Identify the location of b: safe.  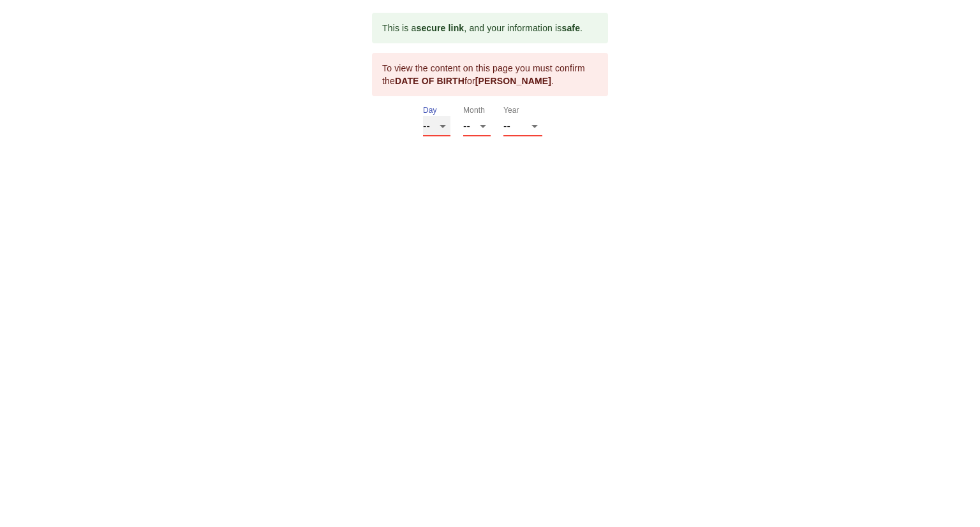
(570, 28).